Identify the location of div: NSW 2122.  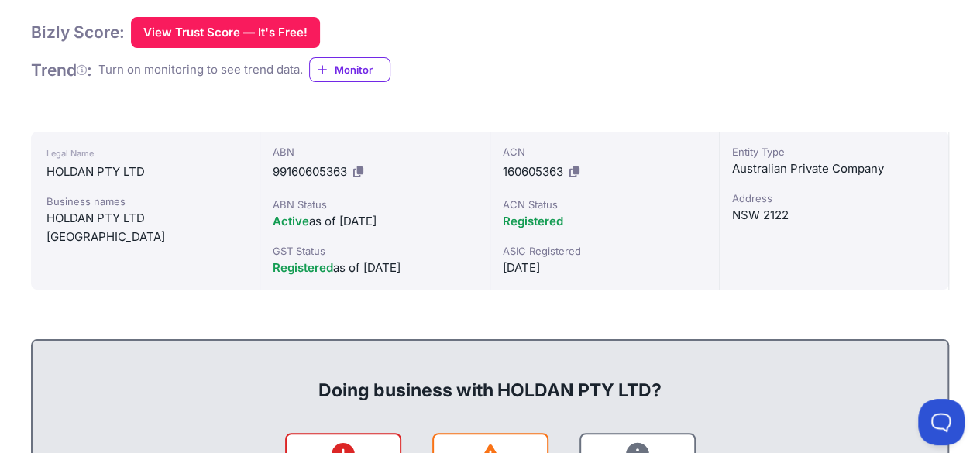
(834, 215).